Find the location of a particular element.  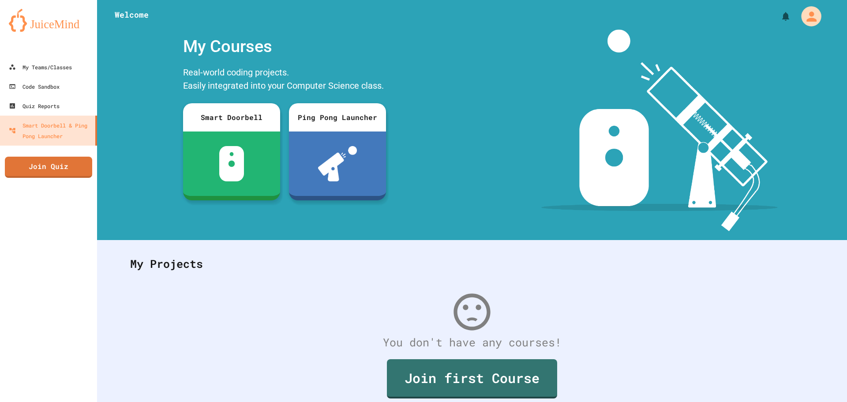

div: My Account is located at coordinates (807, 16).